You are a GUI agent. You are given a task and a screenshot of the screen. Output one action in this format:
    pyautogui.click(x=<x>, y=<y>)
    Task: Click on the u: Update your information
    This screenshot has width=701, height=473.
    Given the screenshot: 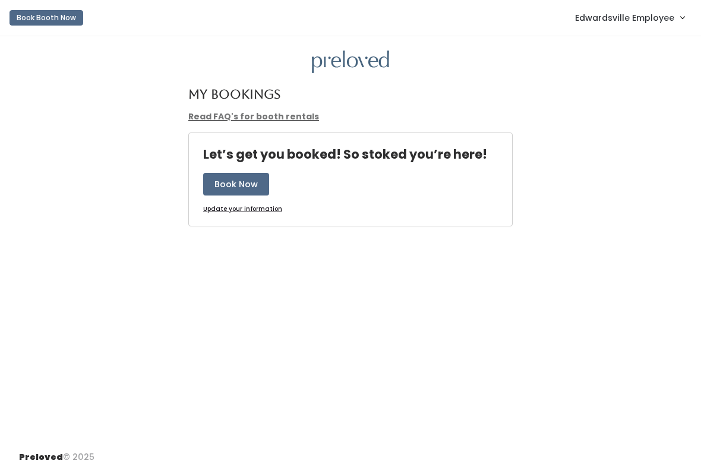 What is the action you would take?
    pyautogui.click(x=243, y=209)
    